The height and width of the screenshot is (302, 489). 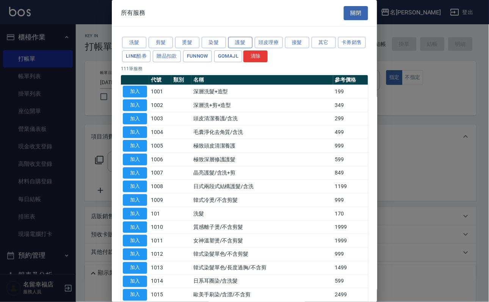 What do you see at coordinates (256, 56) in the screenshot?
I see `button: 清除` at bounding box center [256, 56].